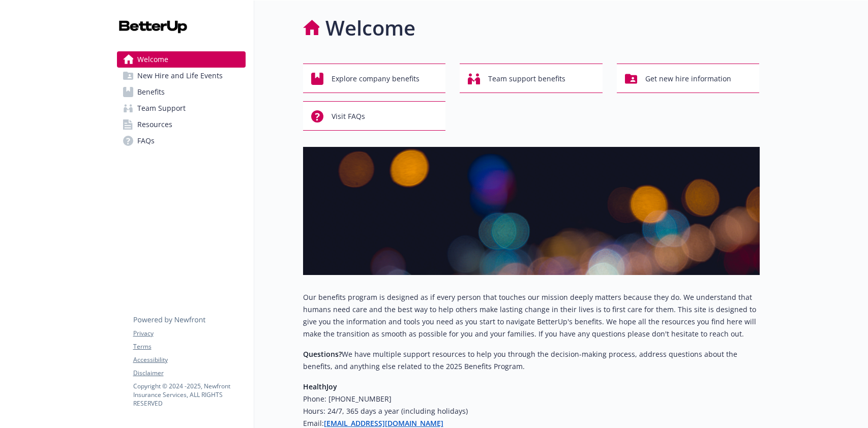 The image size is (868, 428). What do you see at coordinates (531, 211) in the screenshot?
I see `img: overview page banner` at bounding box center [531, 211].